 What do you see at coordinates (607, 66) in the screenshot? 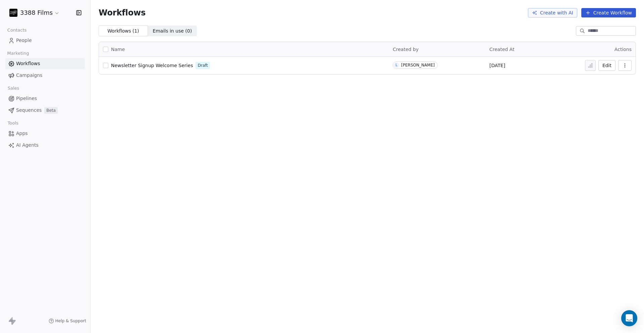
I see `a: Edit` at bounding box center [607, 66].